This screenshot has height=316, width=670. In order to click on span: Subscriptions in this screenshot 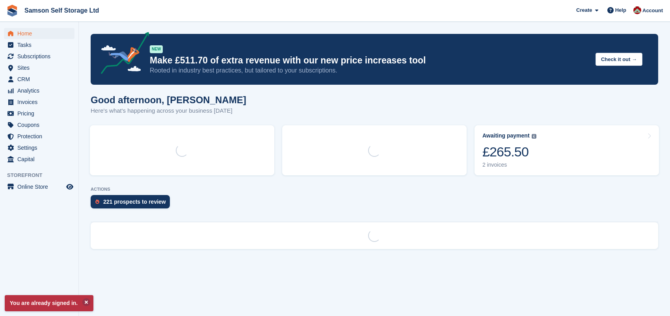, I will do `click(41, 56)`.